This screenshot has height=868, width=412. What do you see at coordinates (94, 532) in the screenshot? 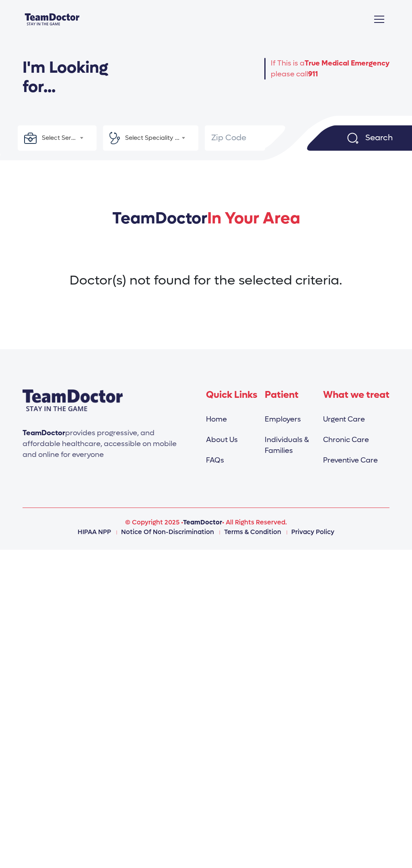
I see `a: HIPAA NPP` at bounding box center [94, 532].